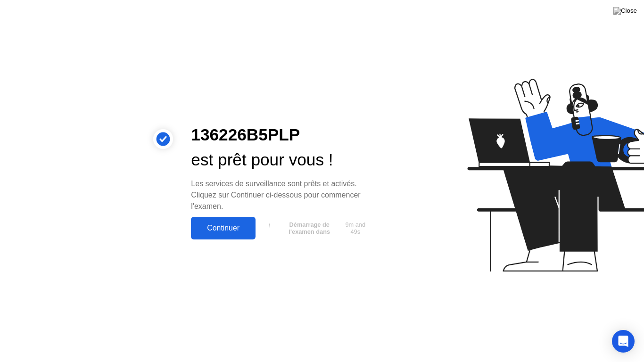  What do you see at coordinates (623, 342) in the screenshot?
I see `div: Open Intercom Messenger` at bounding box center [623, 342].